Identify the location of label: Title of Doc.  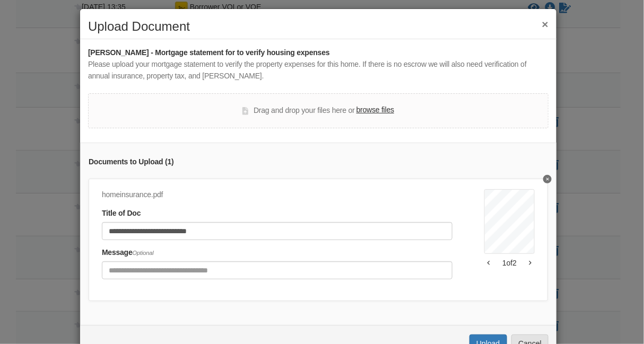
(121, 214).